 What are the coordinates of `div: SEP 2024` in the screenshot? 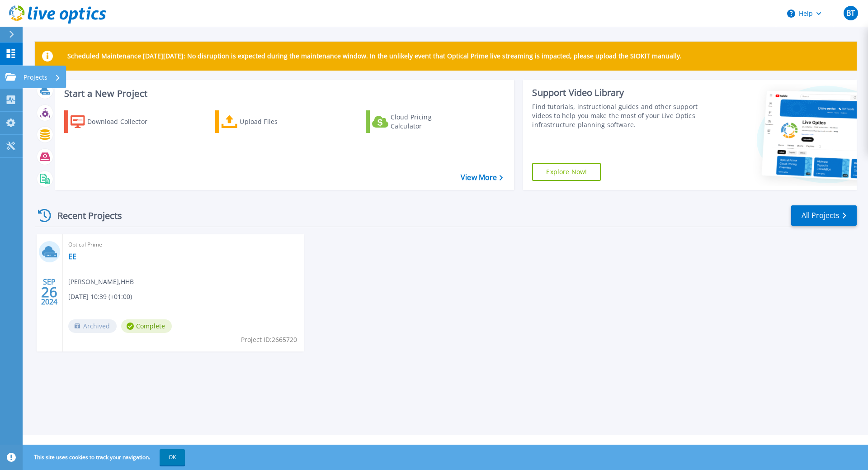 It's located at (50, 291).